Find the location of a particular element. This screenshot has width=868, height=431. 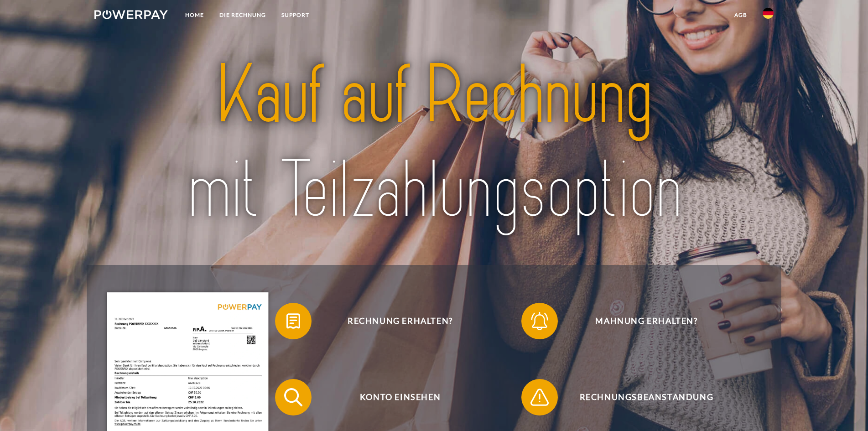

img: qb_bill.svg is located at coordinates (293, 321).